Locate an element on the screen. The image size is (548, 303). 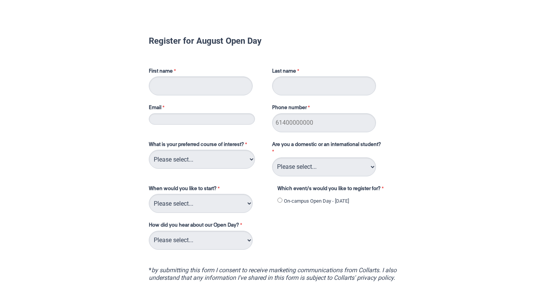
input: Email is located at coordinates (202, 119).